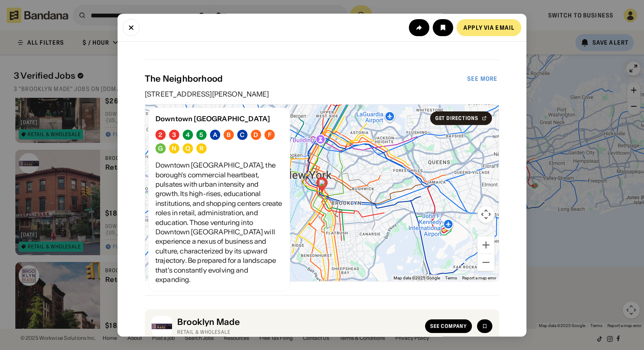 Image resolution: width=644 pixels, height=350 pixels. What do you see at coordinates (161, 276) in the screenshot?
I see `a: Open this area in Google Maps (opens a new window)` at bounding box center [161, 276].